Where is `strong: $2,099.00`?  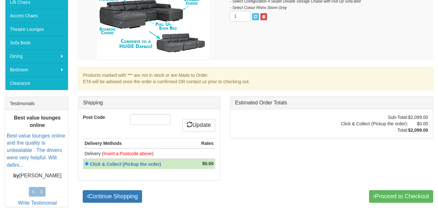
strong: $2,099.00 is located at coordinates (418, 130).